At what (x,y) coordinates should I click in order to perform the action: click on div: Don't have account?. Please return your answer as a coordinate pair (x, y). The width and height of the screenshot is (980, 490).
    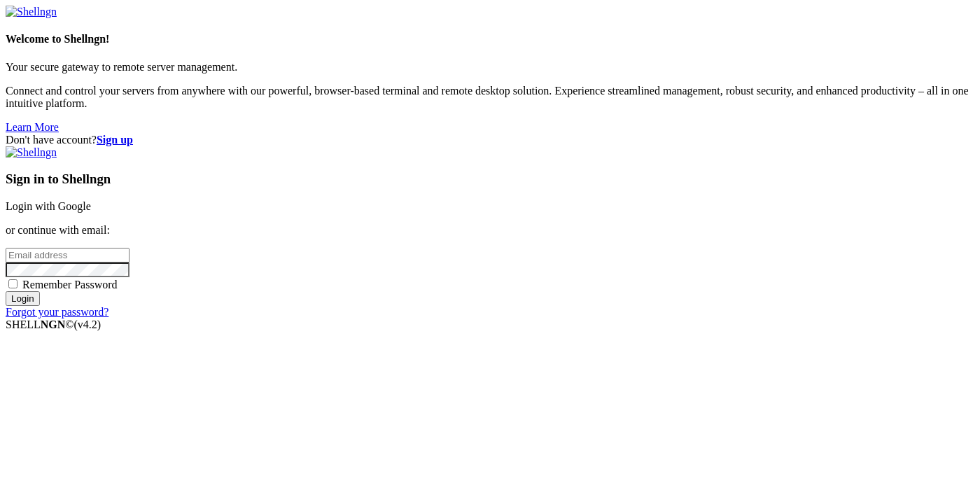
    Looking at the image, I should click on (490, 140).